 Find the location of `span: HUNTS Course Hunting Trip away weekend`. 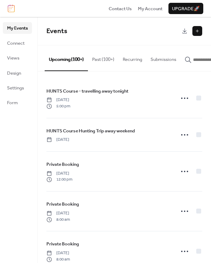

span: HUNTS Course Hunting Trip away weekend is located at coordinates (91, 131).